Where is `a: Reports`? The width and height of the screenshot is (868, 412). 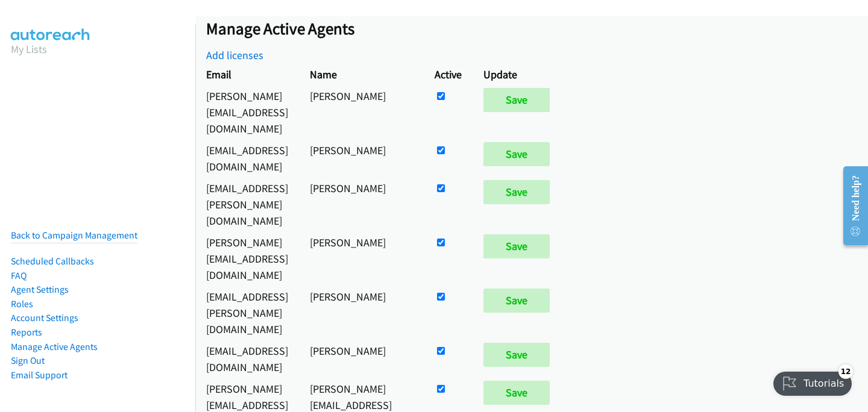
a: Reports is located at coordinates (26, 332).